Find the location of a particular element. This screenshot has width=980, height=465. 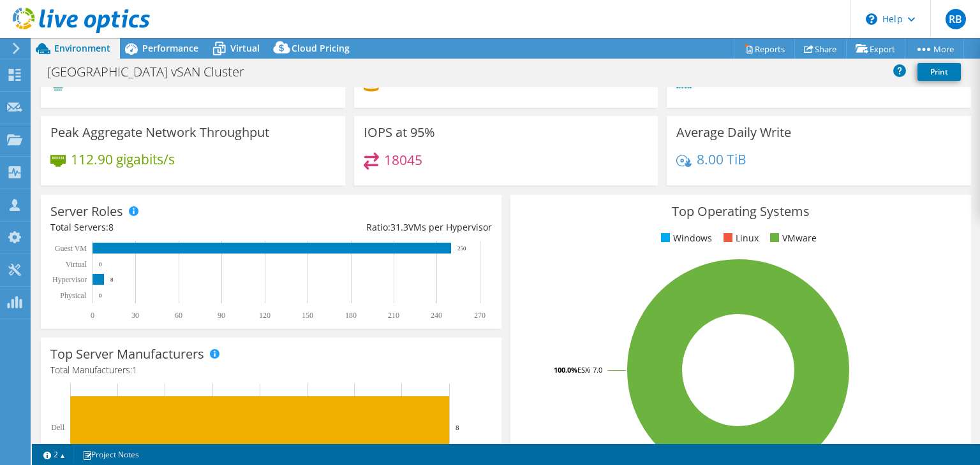

h4: 556 GHz is located at coordinates (97, 83).